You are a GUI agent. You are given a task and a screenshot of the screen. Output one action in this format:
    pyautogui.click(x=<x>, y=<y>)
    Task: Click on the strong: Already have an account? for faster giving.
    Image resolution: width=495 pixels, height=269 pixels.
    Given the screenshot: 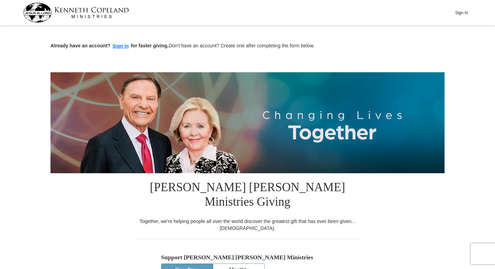 What is the action you would take?
    pyautogui.click(x=110, y=46)
    